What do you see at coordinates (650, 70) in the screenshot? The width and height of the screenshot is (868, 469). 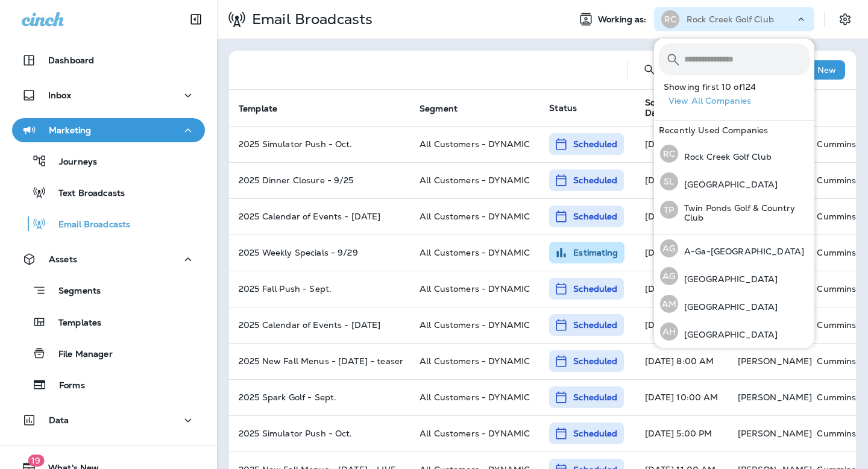 I see `button: Search Email Broadcasts` at bounding box center [650, 70].